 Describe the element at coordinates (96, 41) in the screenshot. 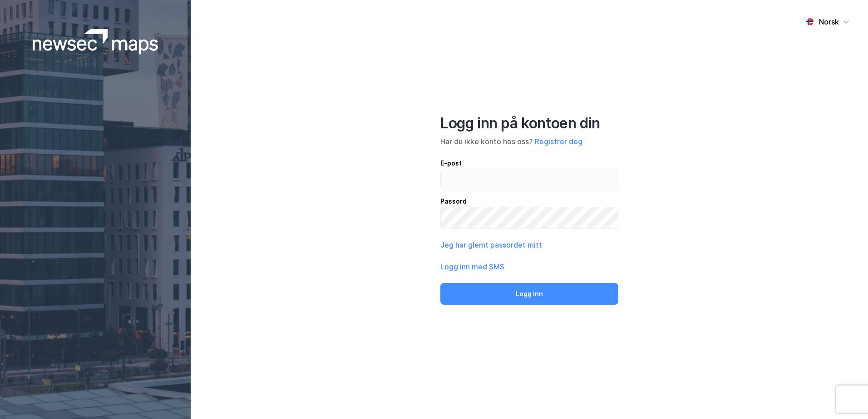

I see `img: logoWhite.bf58a803f64e89776f2b079ca2356427.svg` at that location.